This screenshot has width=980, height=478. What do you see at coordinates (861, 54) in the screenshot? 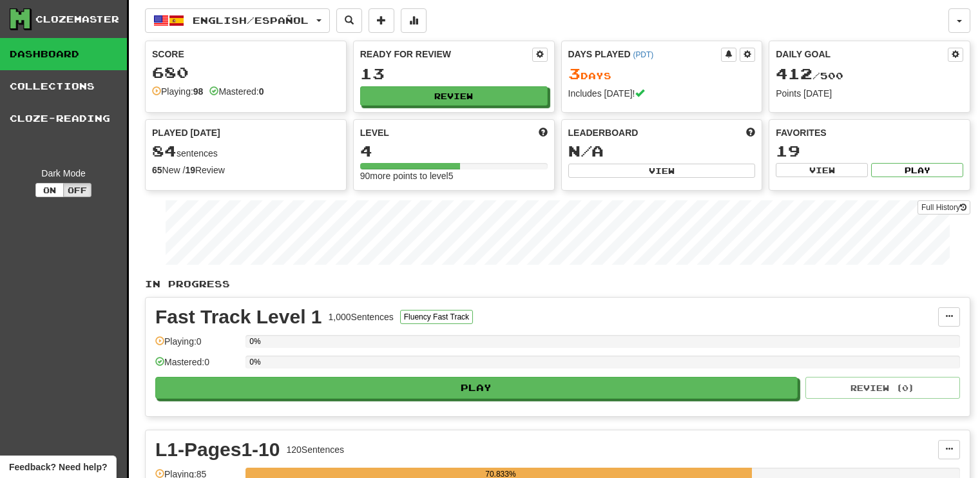
I see `div: Daily Goal` at bounding box center [861, 54].